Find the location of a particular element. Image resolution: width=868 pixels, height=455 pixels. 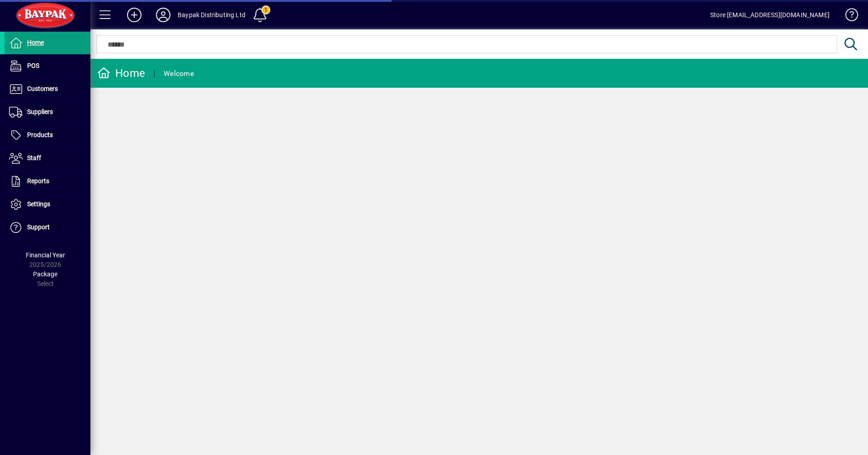

a: Reports is located at coordinates (47, 182).